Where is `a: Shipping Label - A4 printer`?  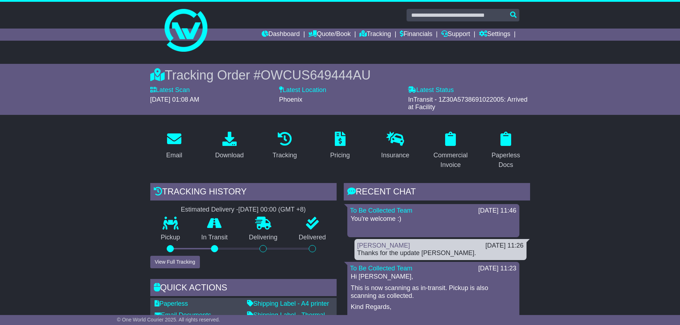 a: Shipping Label - A4 printer is located at coordinates (288, 304).